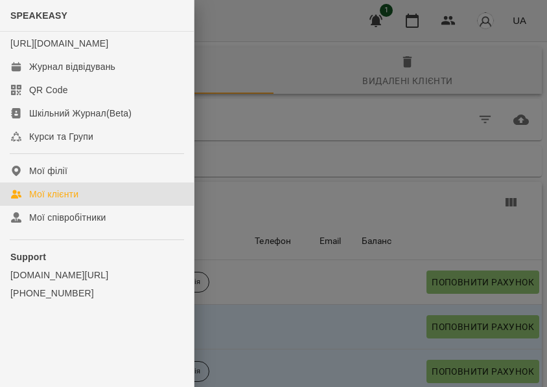 The height and width of the screenshot is (387, 547). I want to click on div: Журнал відвідувань, so click(72, 67).